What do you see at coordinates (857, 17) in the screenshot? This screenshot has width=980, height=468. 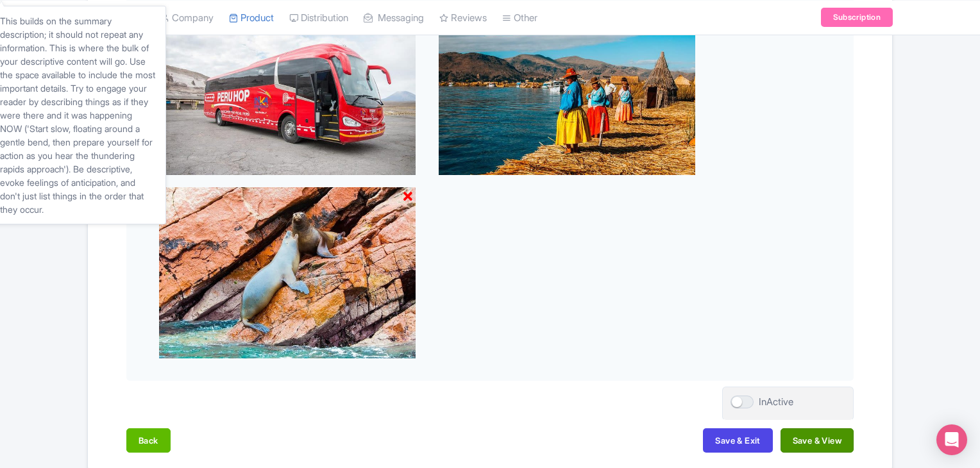 I see `a: Subscription` at bounding box center [857, 17].